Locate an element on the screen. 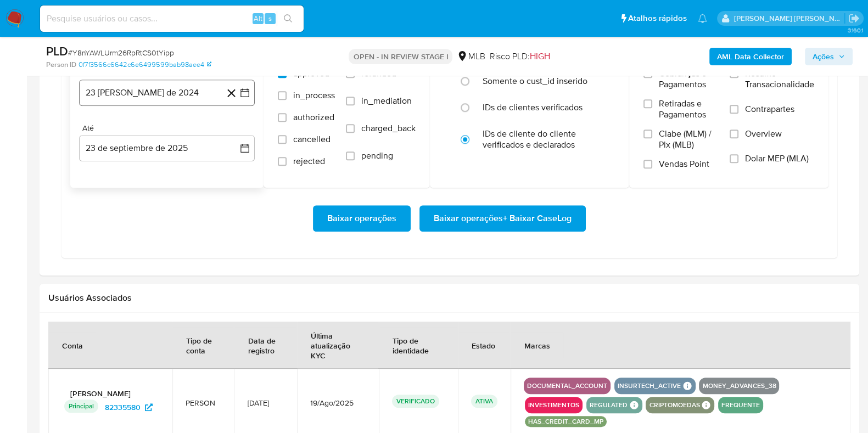 This screenshot has height=433, width=868. div: MLB is located at coordinates (471, 56).